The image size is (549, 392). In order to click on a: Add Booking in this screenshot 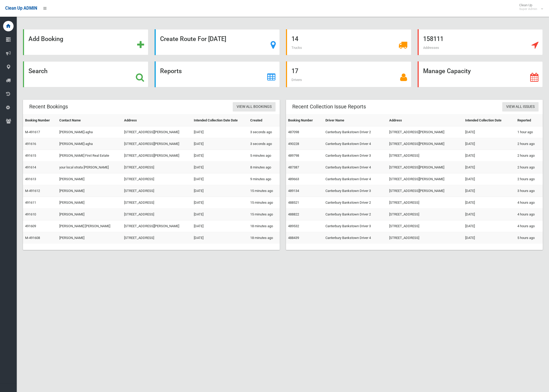, I will do `click(86, 42)`.